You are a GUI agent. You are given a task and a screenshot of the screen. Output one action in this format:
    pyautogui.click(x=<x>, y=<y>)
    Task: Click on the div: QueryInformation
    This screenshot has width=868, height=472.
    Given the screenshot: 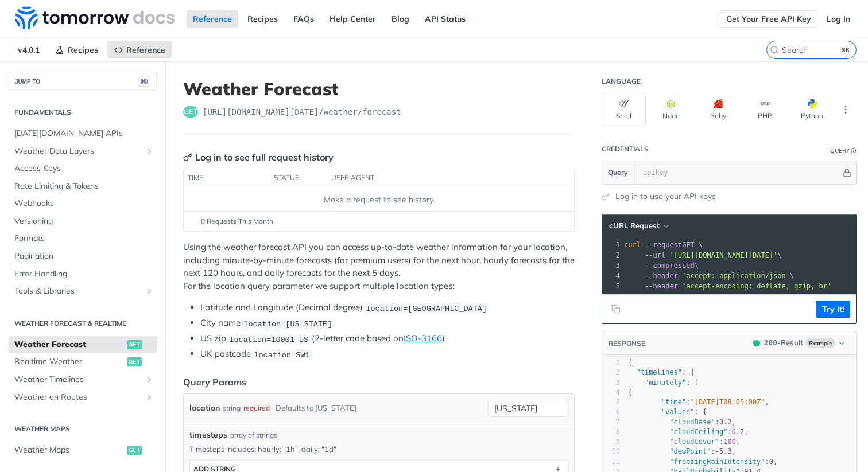 What is the action you would take?
    pyautogui.click(x=843, y=150)
    